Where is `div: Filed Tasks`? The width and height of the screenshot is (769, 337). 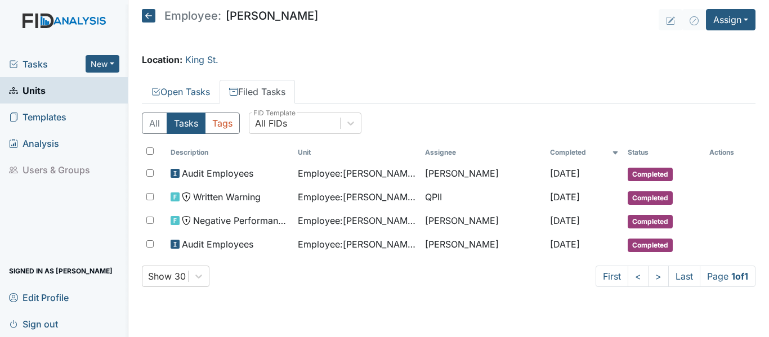 div: Filed Tasks is located at coordinates (449, 200).